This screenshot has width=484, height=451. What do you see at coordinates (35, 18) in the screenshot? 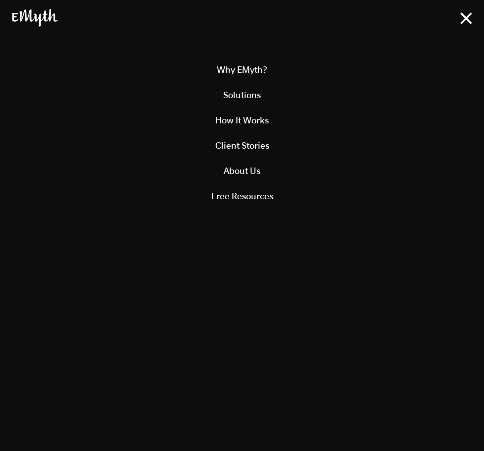
I see `img: EMyth` at bounding box center [35, 18].